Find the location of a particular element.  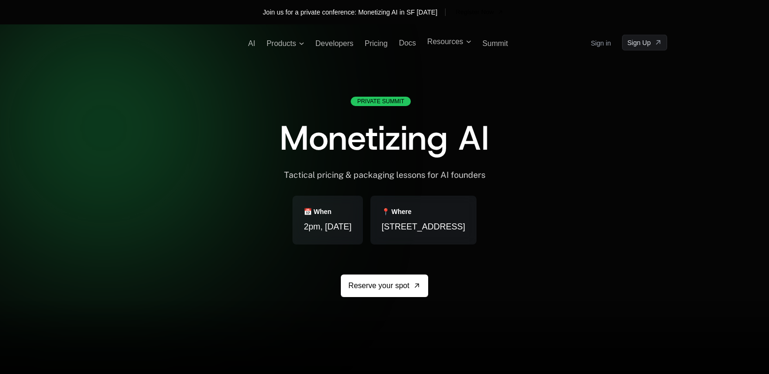

a: AI is located at coordinates (252, 43).